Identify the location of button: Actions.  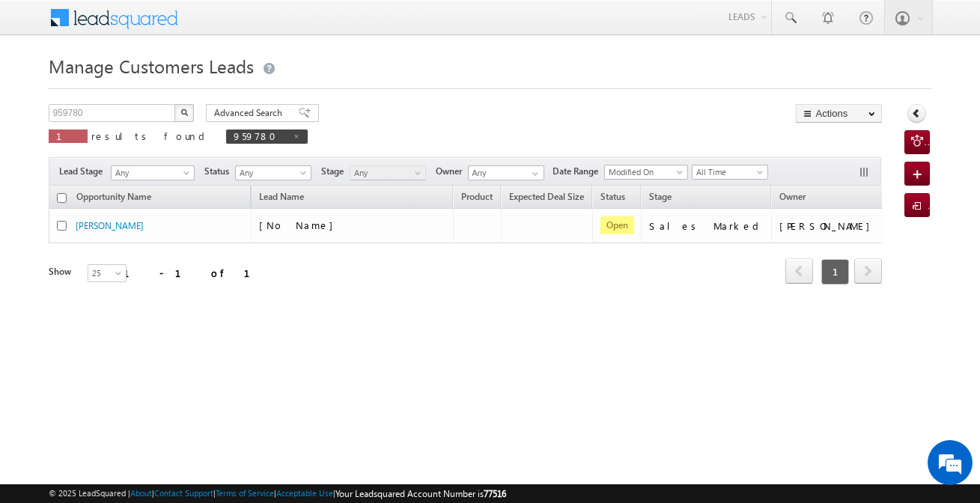
(838, 113).